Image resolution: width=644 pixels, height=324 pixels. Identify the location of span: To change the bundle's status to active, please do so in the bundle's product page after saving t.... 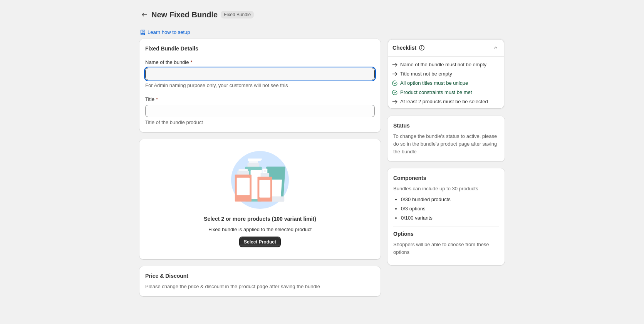
(446, 144).